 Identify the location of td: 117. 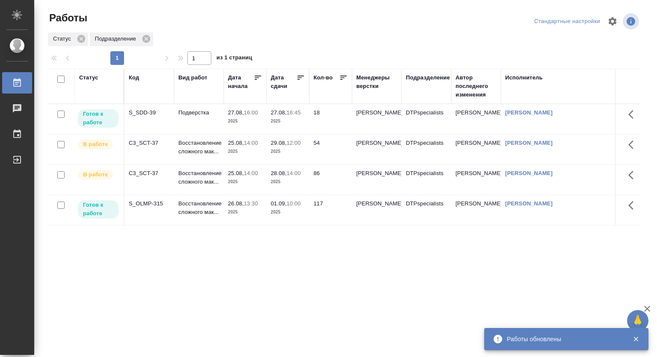
(330, 210).